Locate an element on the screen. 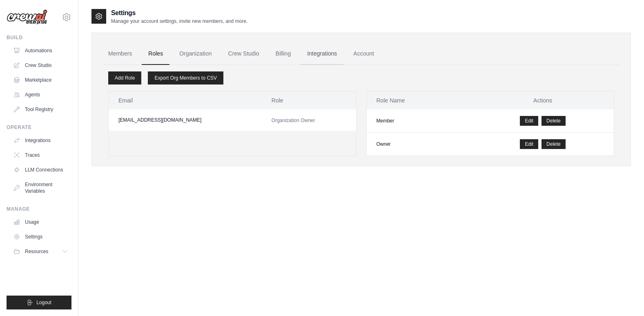 The width and height of the screenshot is (644, 316). p: Manage your account settings, invite new members, and more. is located at coordinates (180, 21).